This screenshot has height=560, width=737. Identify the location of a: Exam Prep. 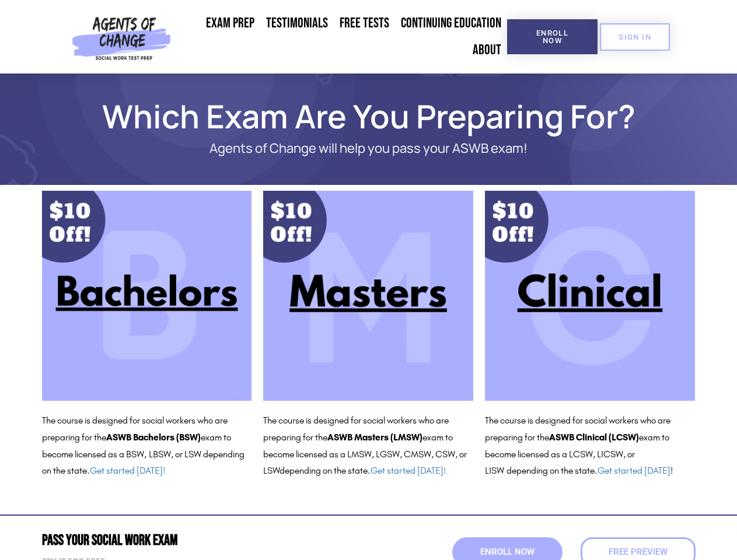
(230, 23).